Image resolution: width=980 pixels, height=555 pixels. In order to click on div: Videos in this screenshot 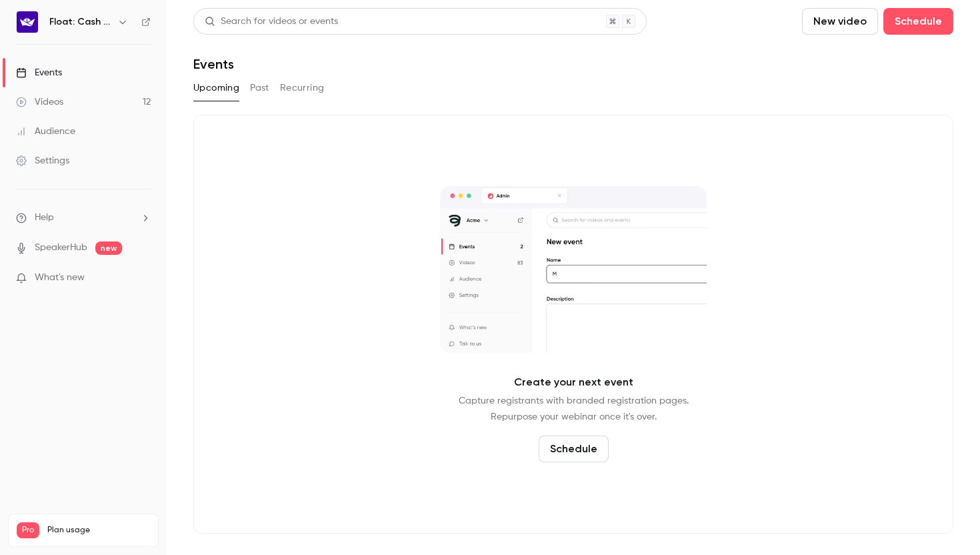, I will do `click(40, 102)`.